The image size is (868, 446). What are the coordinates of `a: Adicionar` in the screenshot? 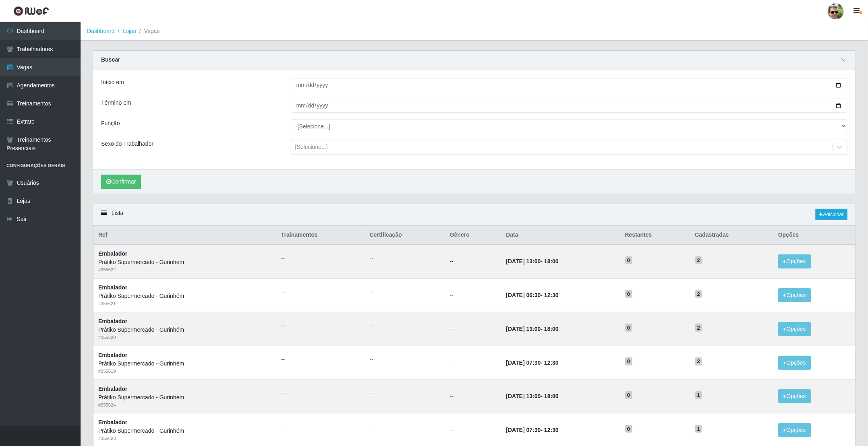 It's located at (832, 215).